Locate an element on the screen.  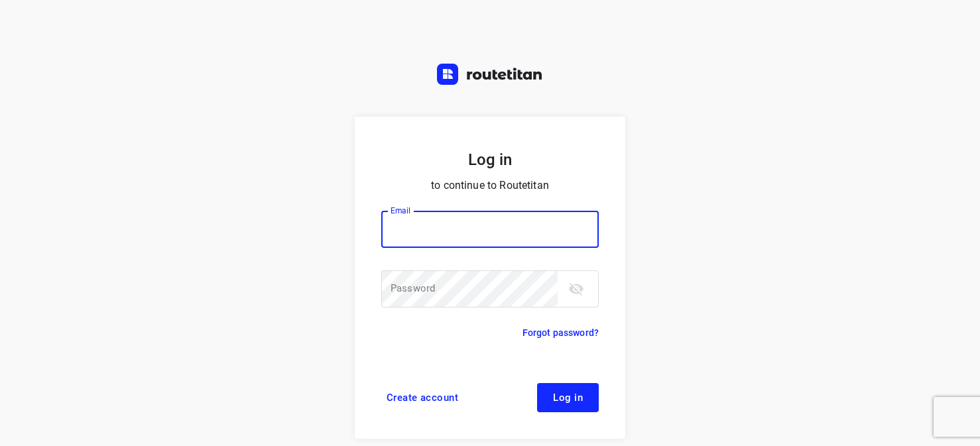
button: toggle password visibility is located at coordinates (576, 289).